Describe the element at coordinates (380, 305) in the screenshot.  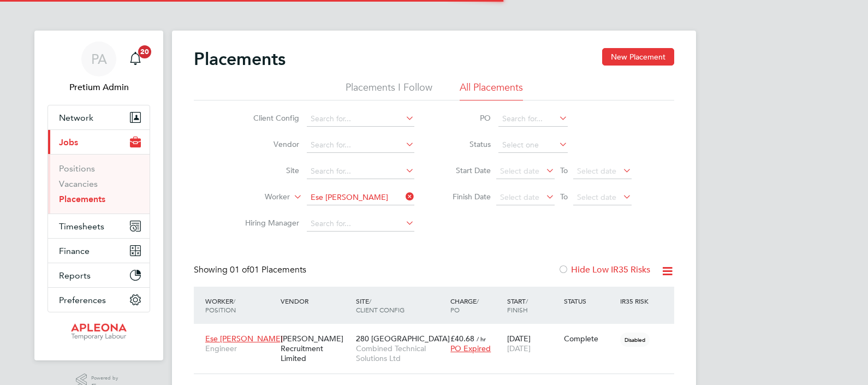
I see `span: / Client Config` at that location.